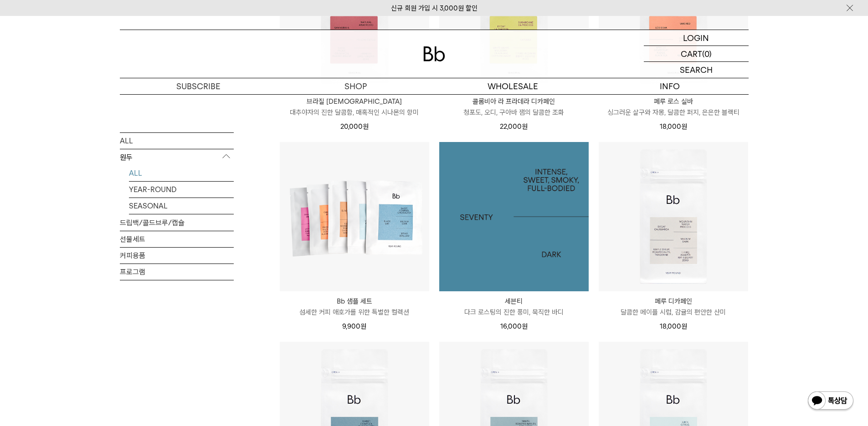 This screenshot has width=868, height=426. I want to click on p: LOGIN, so click(696, 38).